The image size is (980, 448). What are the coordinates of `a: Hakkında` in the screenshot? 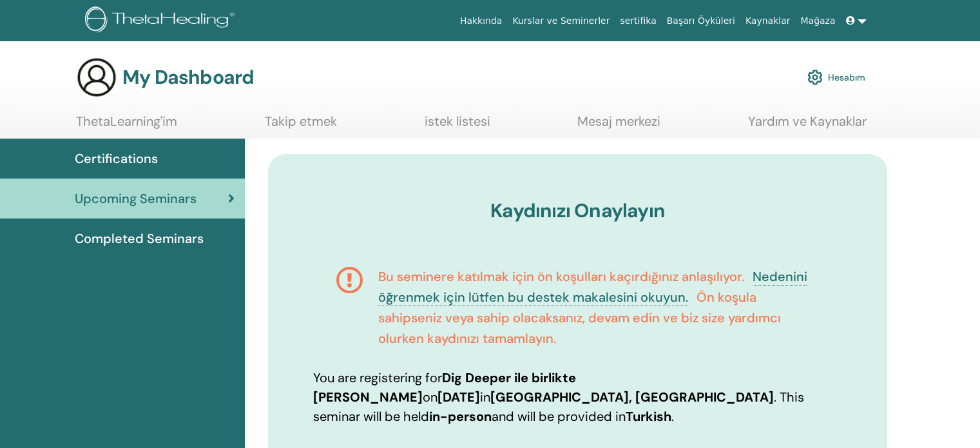 It's located at (482, 21).